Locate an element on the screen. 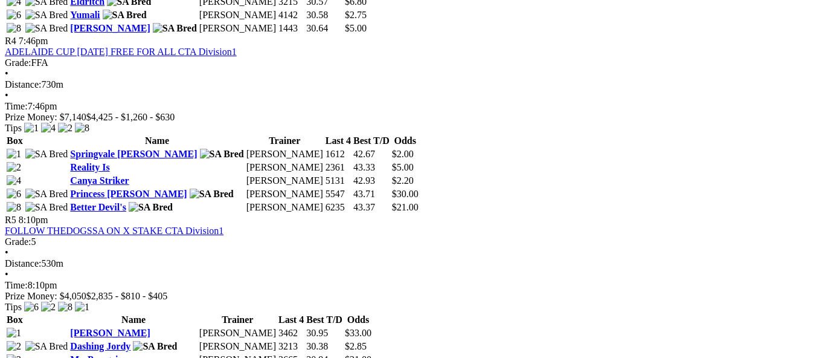 The image size is (816, 358). td: 3462 is located at coordinates (291, 333).